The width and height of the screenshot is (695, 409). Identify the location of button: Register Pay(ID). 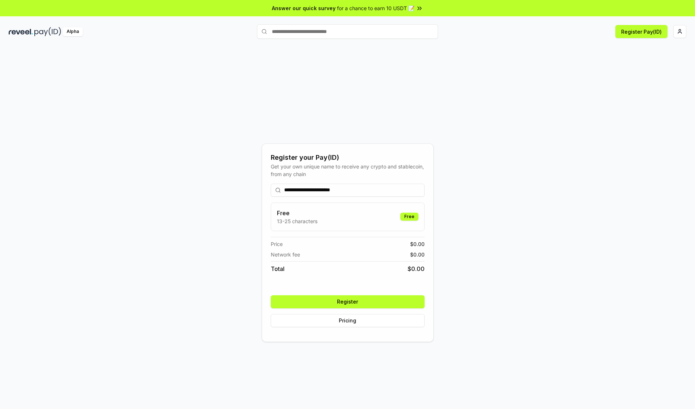
(641, 31).